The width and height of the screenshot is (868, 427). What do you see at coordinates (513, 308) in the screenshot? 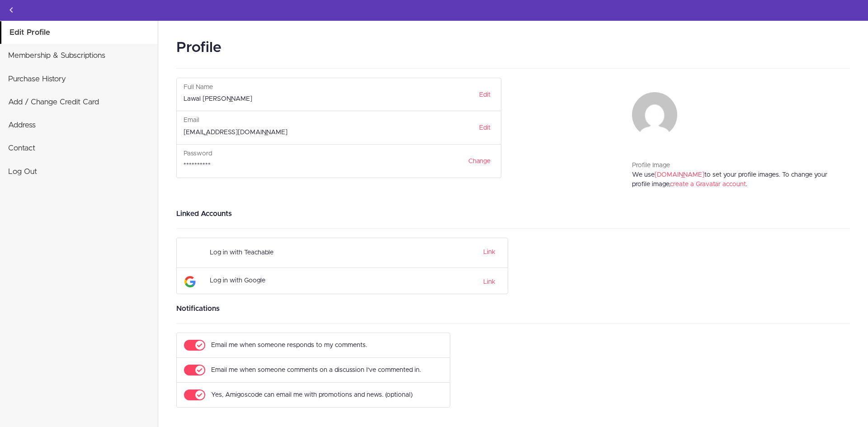
I see `h3: Notifications` at bounding box center [513, 308].